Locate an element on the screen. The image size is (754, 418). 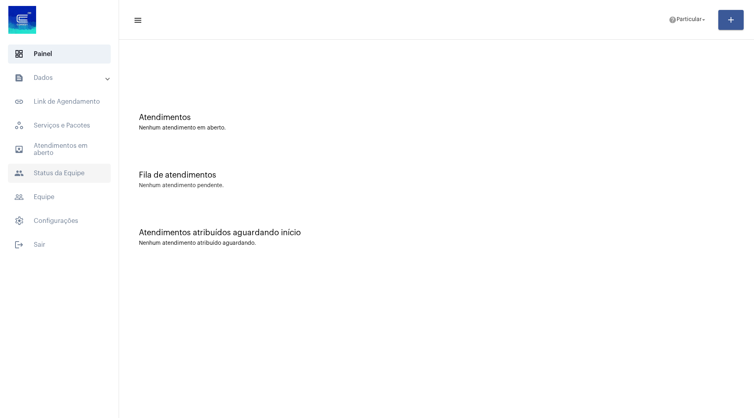
span: Configurações is located at coordinates (59, 221).